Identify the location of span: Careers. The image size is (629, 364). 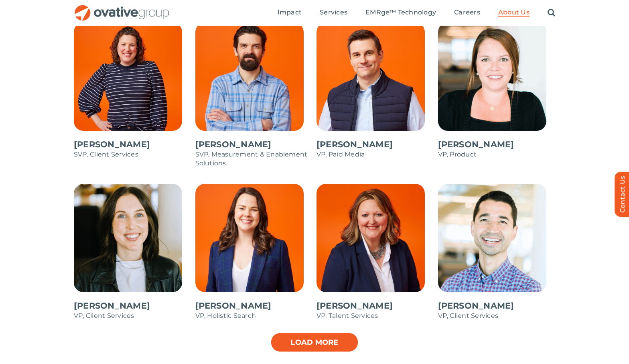
(467, 13).